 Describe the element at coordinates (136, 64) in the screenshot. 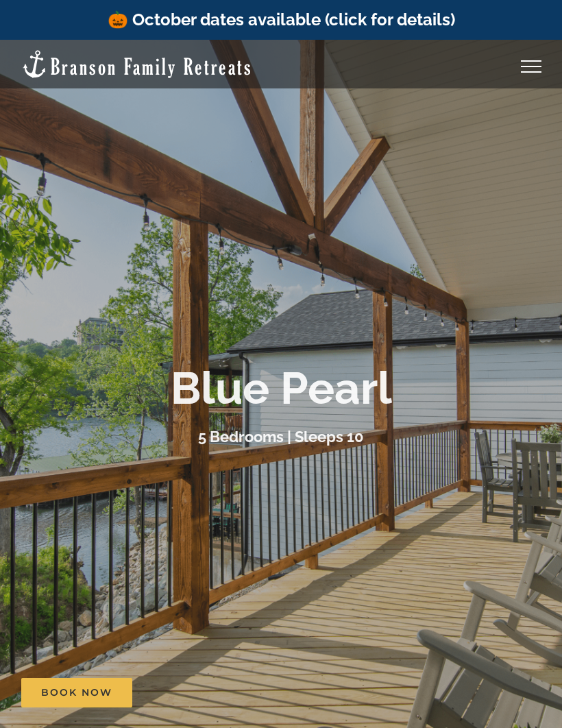

I see `img: Branson Family Retreats Logo` at that location.